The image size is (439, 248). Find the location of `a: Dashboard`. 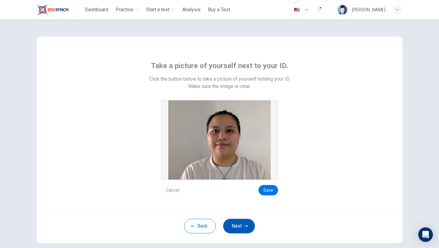

a: Dashboard is located at coordinates (97, 10).